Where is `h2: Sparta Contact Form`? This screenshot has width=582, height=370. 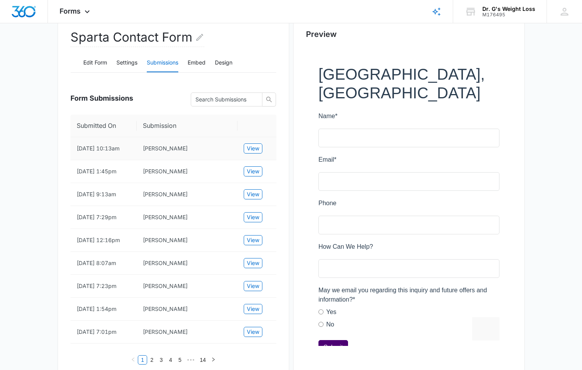
h2: Sparta Contact Form is located at coordinates (137, 37).